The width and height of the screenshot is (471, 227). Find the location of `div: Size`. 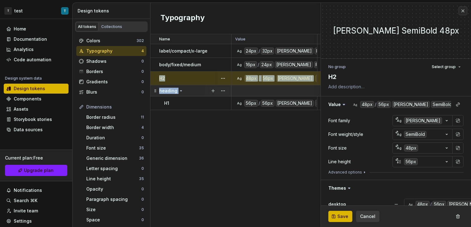

div: Size is located at coordinates (114, 210).